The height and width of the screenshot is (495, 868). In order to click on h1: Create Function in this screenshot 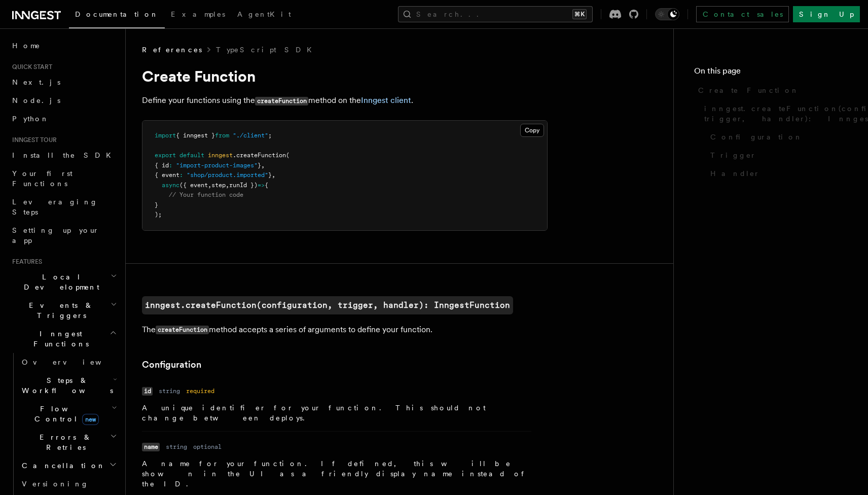, I will do `click(344, 76)`.